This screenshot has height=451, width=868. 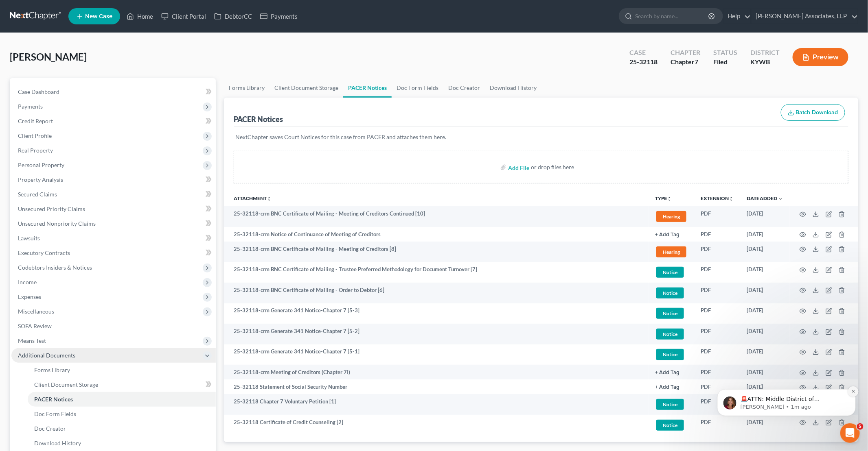 What do you see at coordinates (279, 16) in the screenshot?
I see `a: Payments` at bounding box center [279, 16].